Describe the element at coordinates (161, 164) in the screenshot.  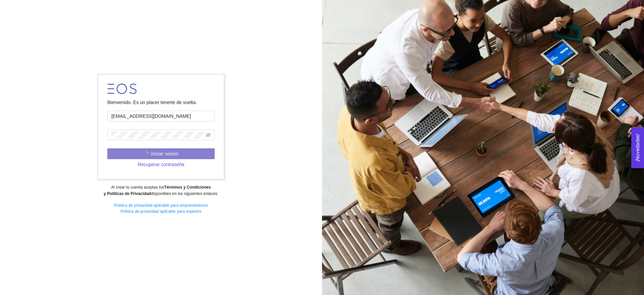
I see `a: Recuperar contraseña` at that location.